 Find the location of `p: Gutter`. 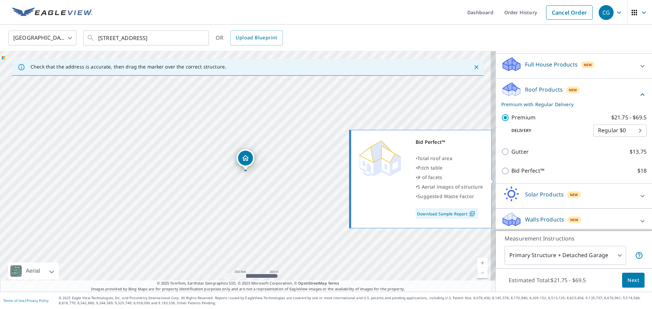

p: Gutter is located at coordinates (520, 152).